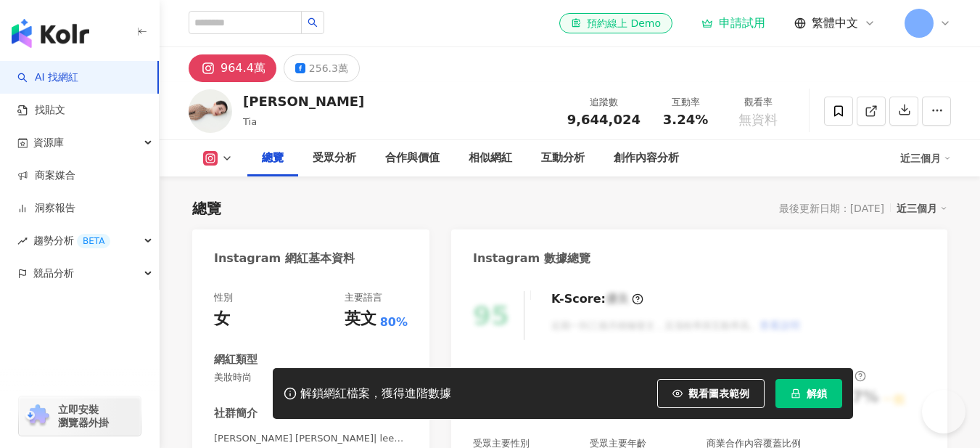 The width and height of the screenshot is (980, 448). What do you see at coordinates (84, 415) in the screenshot?
I see `span: 立即安裝 瀏覽器外掛` at bounding box center [84, 415].